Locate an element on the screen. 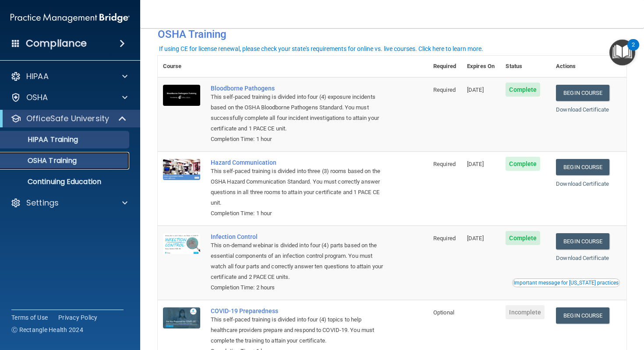  div: This self-paced training is divided into four (4) topics to help healthcare providers prepare and... is located at coordinates (297, 330).